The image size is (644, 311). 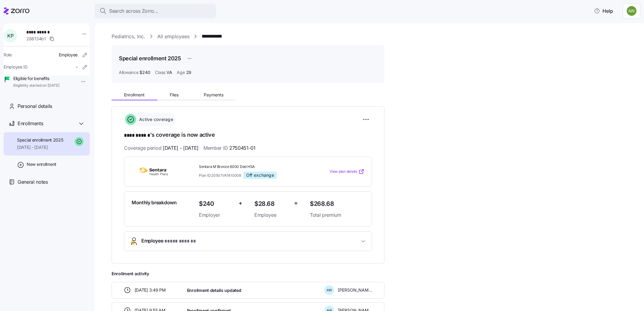 I want to click on a: View plan details, so click(x=347, y=172).